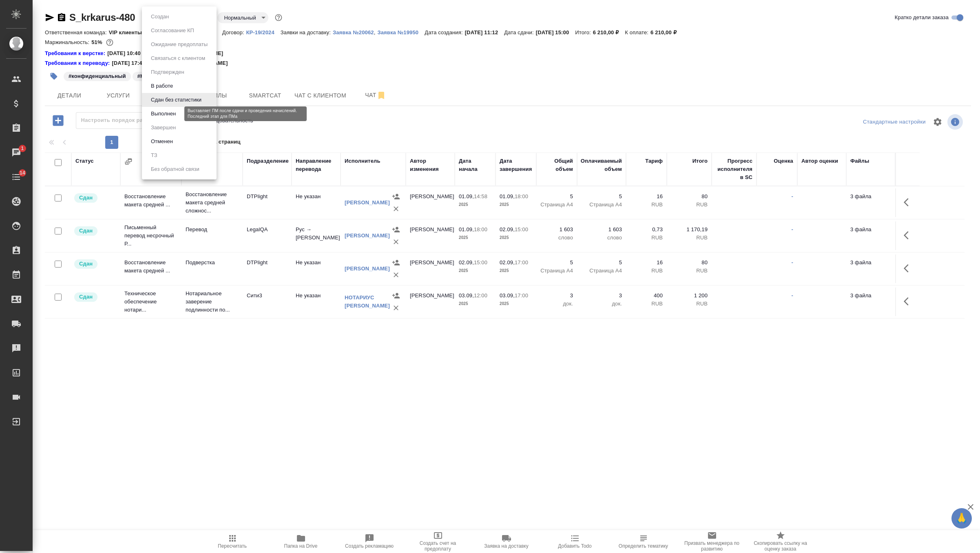 This screenshot has height=553, width=980. I want to click on button: В работе, so click(162, 86).